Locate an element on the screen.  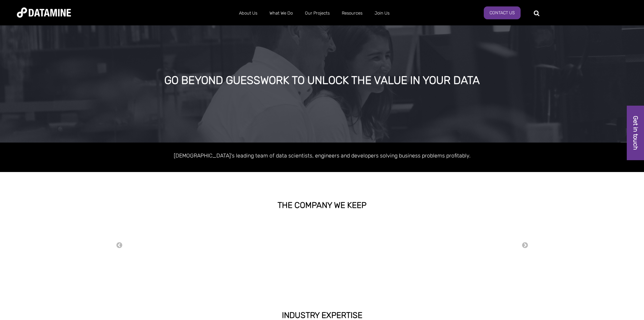
a: What We Do is located at coordinates (281, 13).